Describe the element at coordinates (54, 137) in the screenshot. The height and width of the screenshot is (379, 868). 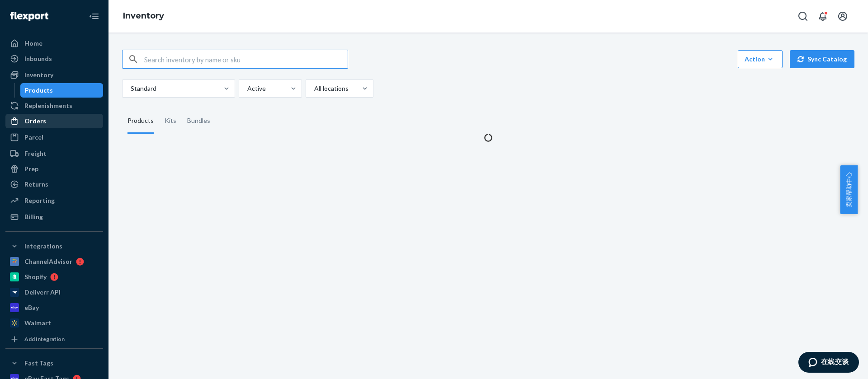
I see `a: Parcel` at that location.